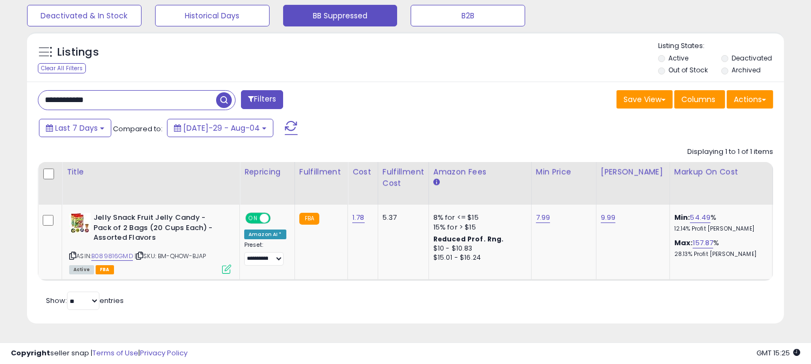  I want to click on div: Min Price, so click(564, 172).